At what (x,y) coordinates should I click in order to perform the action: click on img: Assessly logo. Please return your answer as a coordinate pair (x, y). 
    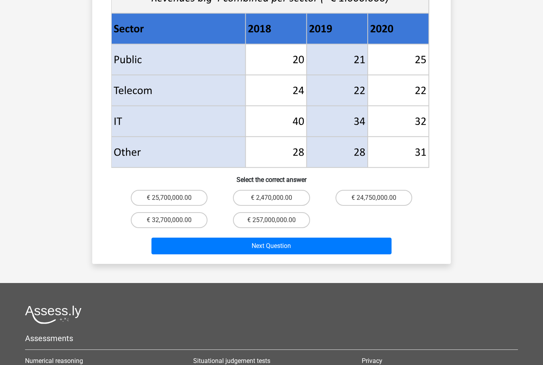
    Looking at the image, I should click on (53, 314).